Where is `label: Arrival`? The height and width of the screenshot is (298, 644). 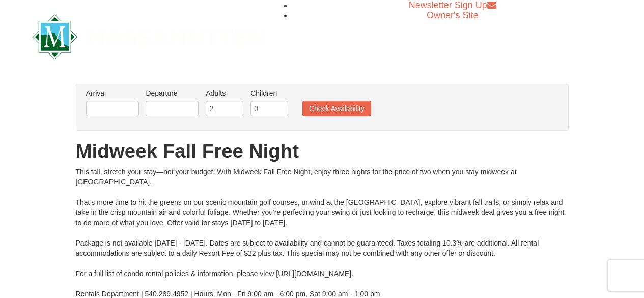
label: Arrival is located at coordinates (112, 93).